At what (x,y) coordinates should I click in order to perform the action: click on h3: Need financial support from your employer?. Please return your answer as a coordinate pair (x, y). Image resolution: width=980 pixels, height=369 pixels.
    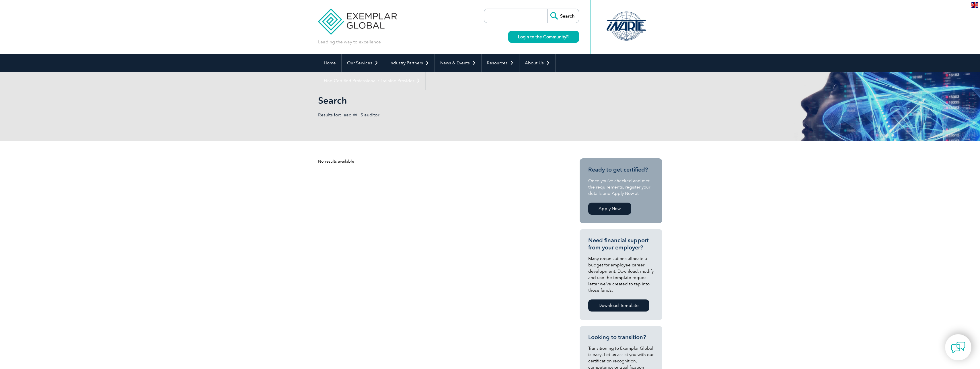
    Looking at the image, I should click on (621, 244).